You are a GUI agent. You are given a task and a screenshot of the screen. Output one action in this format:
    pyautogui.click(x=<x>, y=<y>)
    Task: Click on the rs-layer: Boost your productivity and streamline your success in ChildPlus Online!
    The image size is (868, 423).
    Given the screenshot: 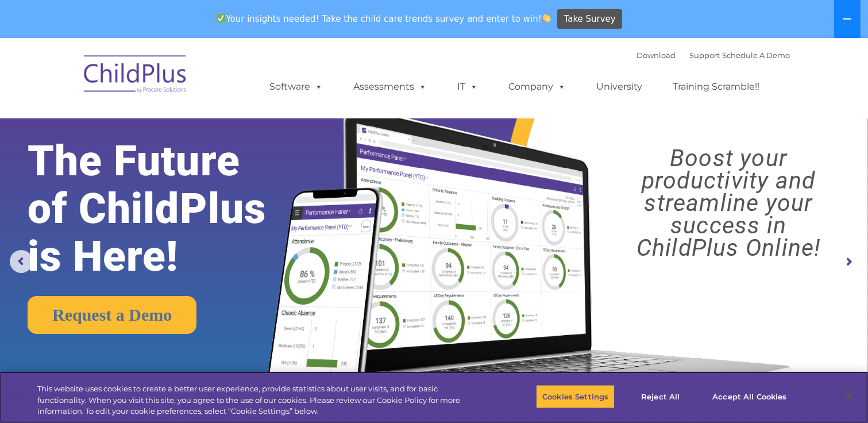 What is the action you would take?
    pyautogui.click(x=728, y=203)
    